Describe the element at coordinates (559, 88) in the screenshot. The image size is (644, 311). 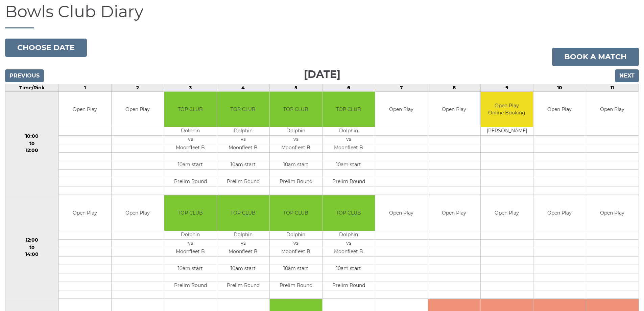
I see `td: 10` at that location.